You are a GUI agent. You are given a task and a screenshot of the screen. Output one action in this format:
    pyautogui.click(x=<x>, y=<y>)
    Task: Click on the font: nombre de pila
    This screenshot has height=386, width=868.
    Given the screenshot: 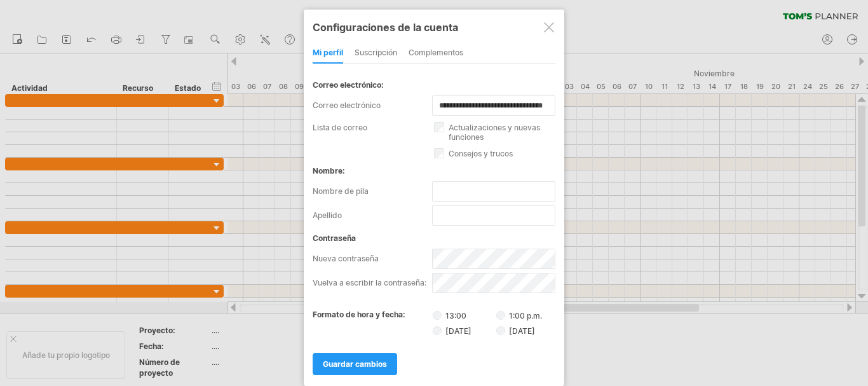 What is the action you would take?
    pyautogui.click(x=341, y=191)
    